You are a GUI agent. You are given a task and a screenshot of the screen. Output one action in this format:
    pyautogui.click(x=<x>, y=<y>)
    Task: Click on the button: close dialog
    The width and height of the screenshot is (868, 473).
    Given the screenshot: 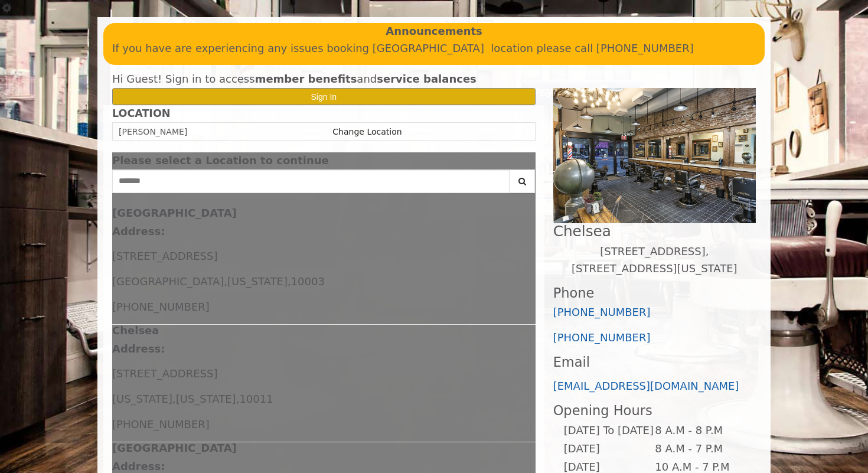 What is the action you would take?
    pyautogui.click(x=527, y=160)
    